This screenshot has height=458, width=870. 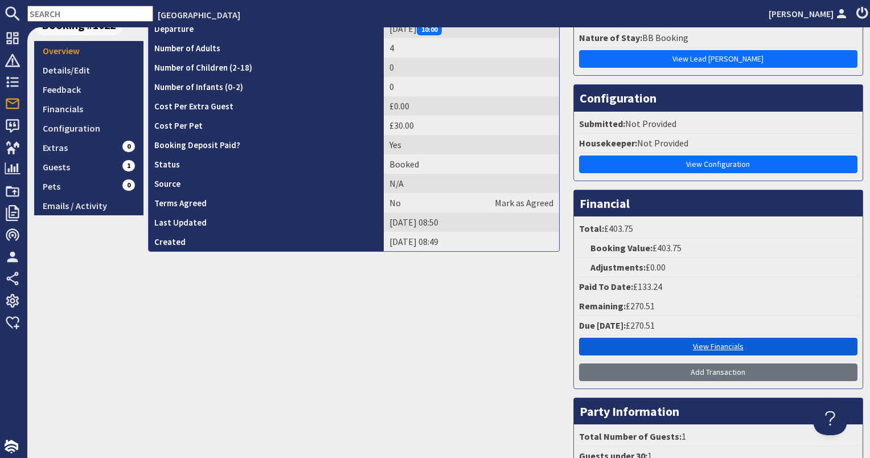 What do you see at coordinates (621, 248) in the screenshot?
I see `strong: Booking Value:` at bounding box center [621, 248].